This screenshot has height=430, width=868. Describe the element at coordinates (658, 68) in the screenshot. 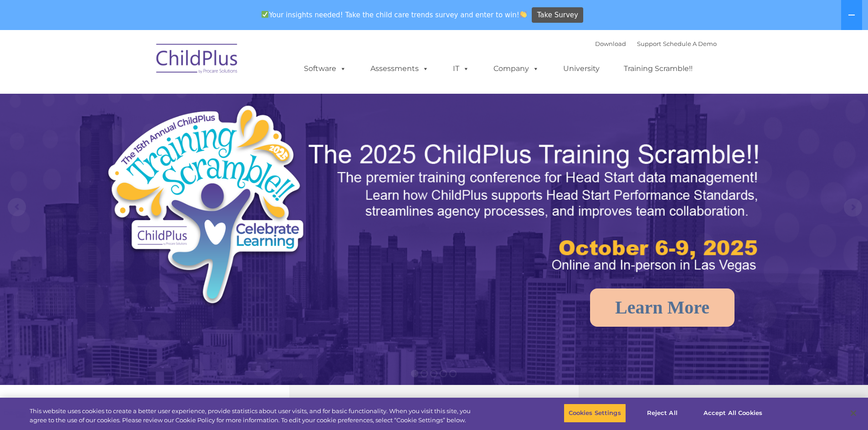

I see `a: Training Scramble!!` at that location.